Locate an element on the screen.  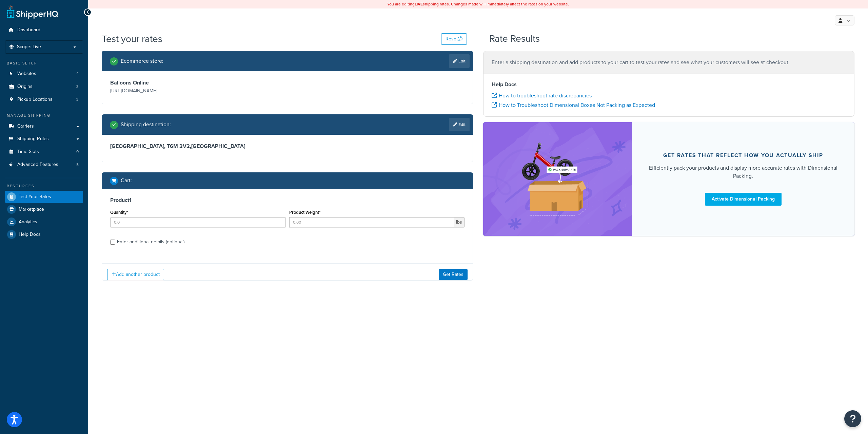
button: Add another product is located at coordinates (136, 274).